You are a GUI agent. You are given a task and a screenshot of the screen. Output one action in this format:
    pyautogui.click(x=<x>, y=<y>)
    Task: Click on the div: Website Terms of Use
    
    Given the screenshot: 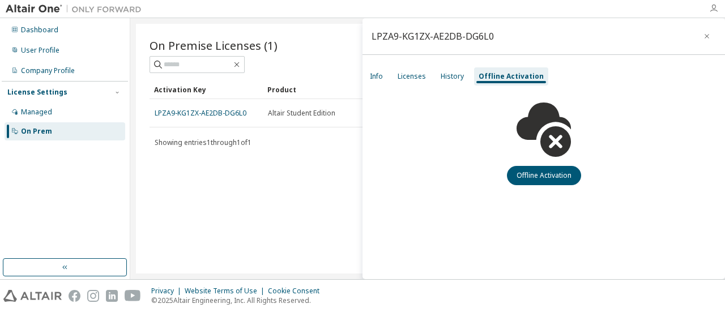 What is the action you would take?
    pyautogui.click(x=226, y=291)
    